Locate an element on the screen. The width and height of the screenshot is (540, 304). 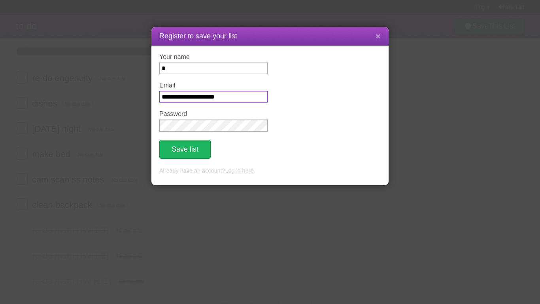
label: Password is located at coordinates (214, 114).